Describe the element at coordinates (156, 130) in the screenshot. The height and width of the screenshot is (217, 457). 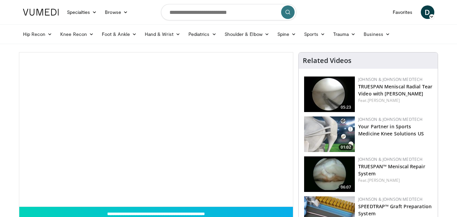
I see `video-js: Video Player` at that location.